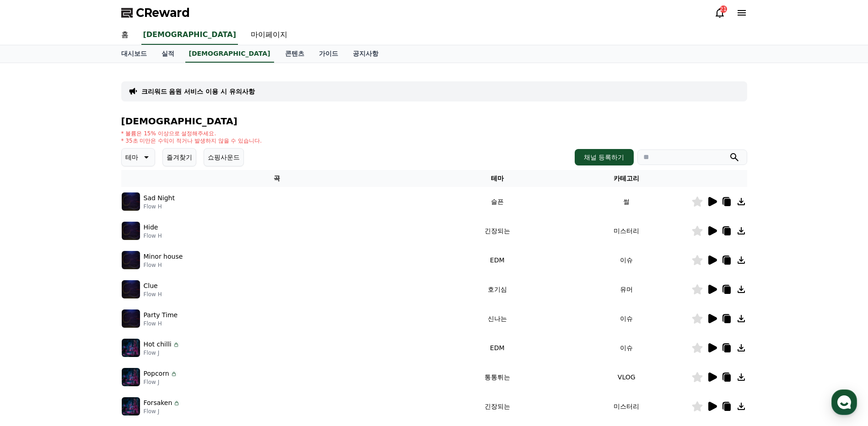 The width and height of the screenshot is (868, 426). Describe the element at coordinates (497, 178) in the screenshot. I see `th: 테마` at that location.